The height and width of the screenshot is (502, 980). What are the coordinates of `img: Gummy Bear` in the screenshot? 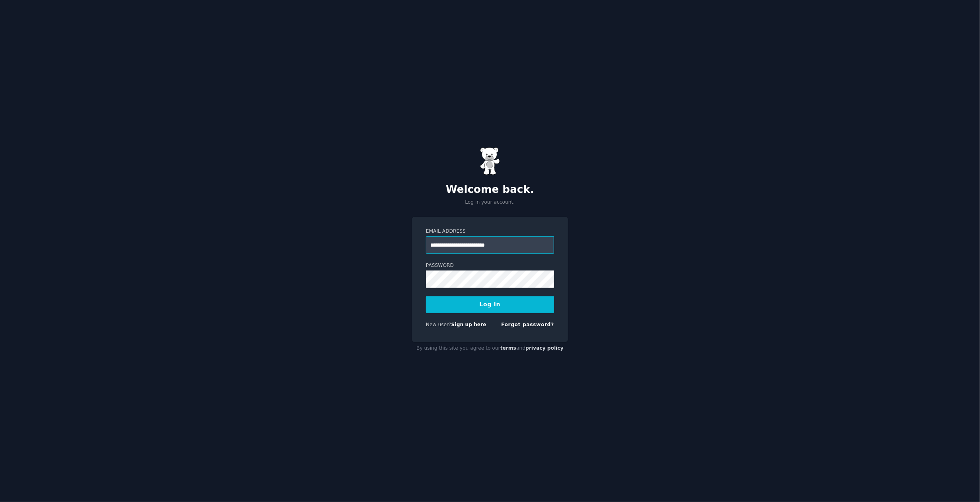 It's located at (490, 161).